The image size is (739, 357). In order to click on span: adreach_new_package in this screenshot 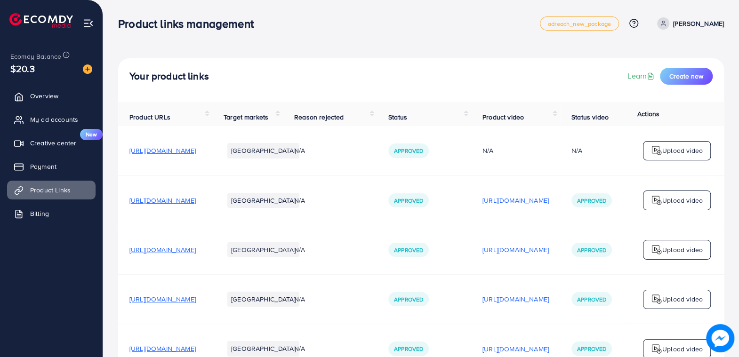, I will do `click(580, 24)`.